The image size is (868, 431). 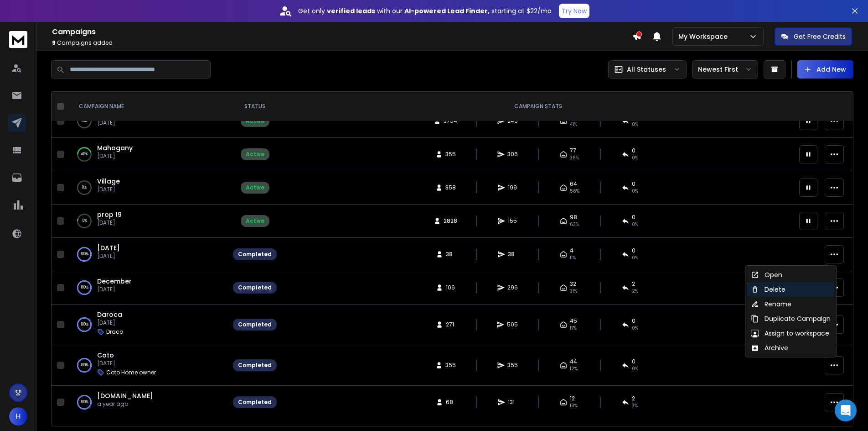 What do you see at coordinates (114, 281) in the screenshot?
I see `span: December` at bounding box center [114, 281].